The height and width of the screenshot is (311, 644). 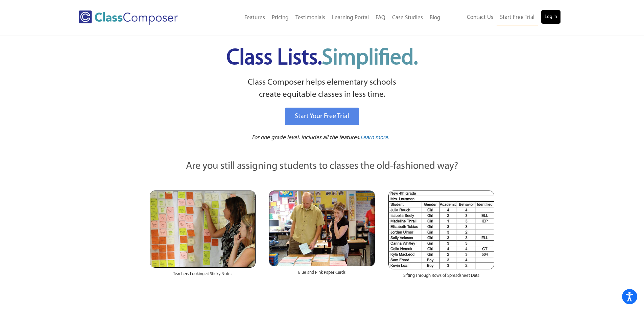 What do you see at coordinates (518, 18) in the screenshot?
I see `a: Start Free Trial` at bounding box center [518, 18].